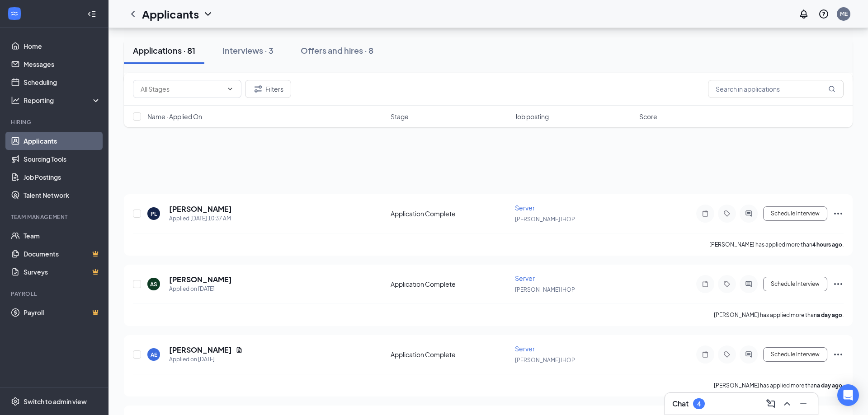  I want to click on div: PL, so click(154, 214).